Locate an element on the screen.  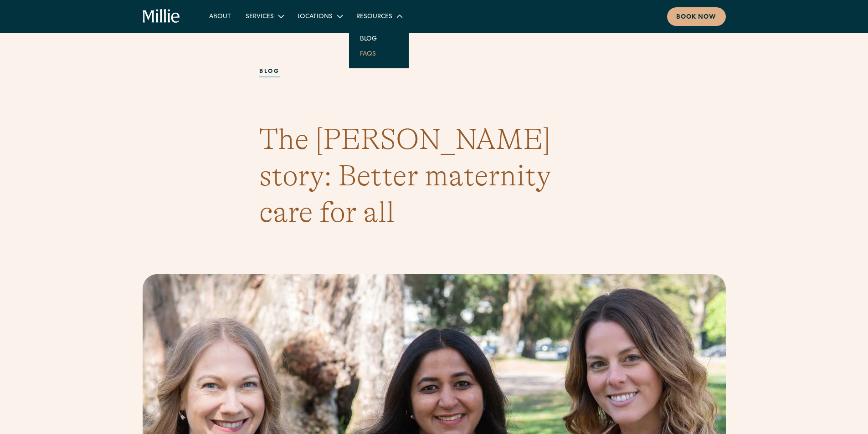
nav: Resources is located at coordinates (378, 46).